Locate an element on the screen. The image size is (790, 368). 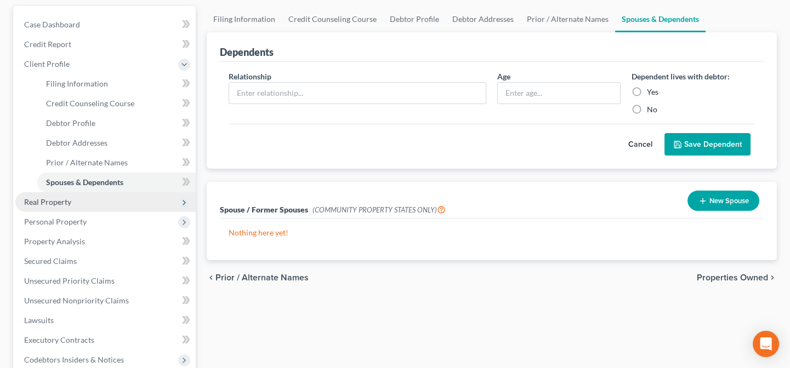
span: Credit Report is located at coordinates (48, 44).